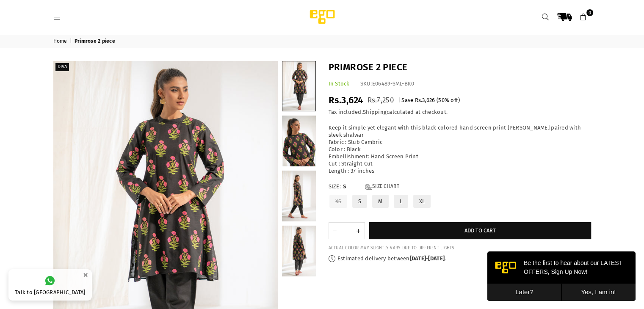 The image size is (644, 309). I want to click on button: Yes, I am in!, so click(111, 41).